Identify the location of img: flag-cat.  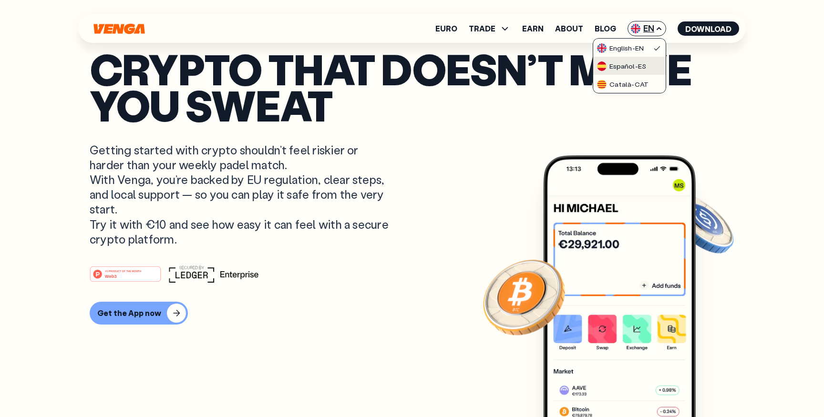
(602, 84).